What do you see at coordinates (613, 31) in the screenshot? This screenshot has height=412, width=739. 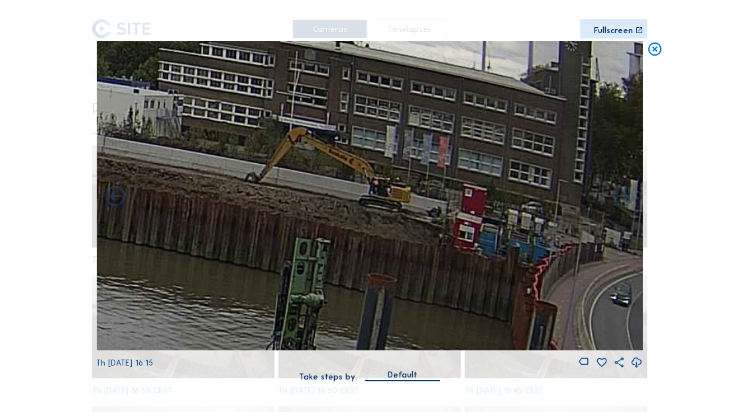 I see `div: Fullscreen` at bounding box center [613, 31].